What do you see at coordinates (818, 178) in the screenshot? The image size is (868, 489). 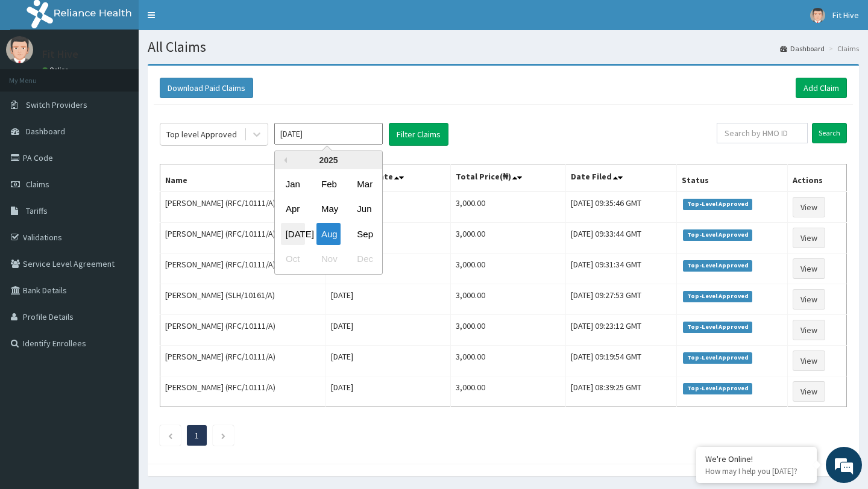 I see `th: Actions` at bounding box center [818, 178].